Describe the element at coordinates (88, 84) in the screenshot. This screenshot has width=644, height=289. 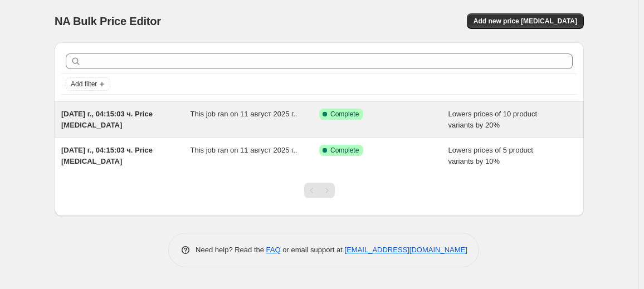
I see `button: Add filter` at that location.